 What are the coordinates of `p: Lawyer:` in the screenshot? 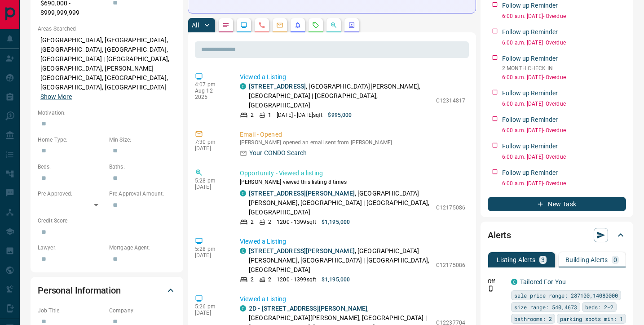 It's located at (71, 248).